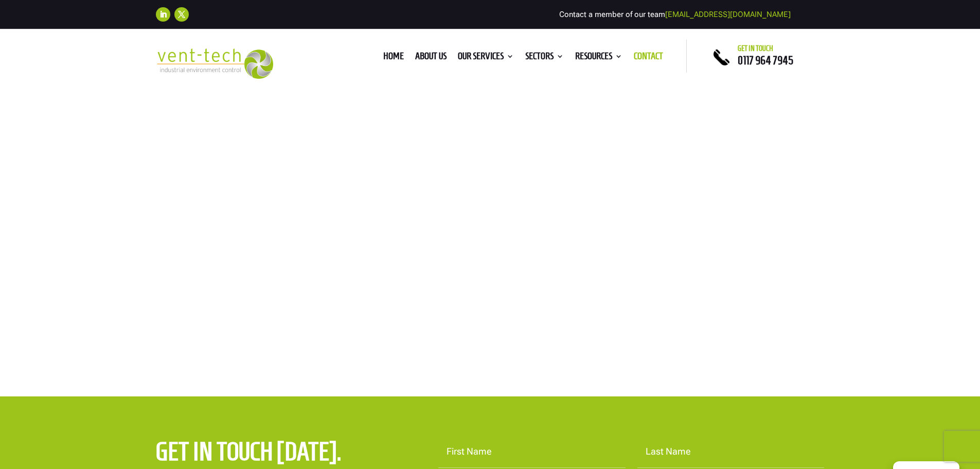  I want to click on a: Sectors, so click(544, 58).